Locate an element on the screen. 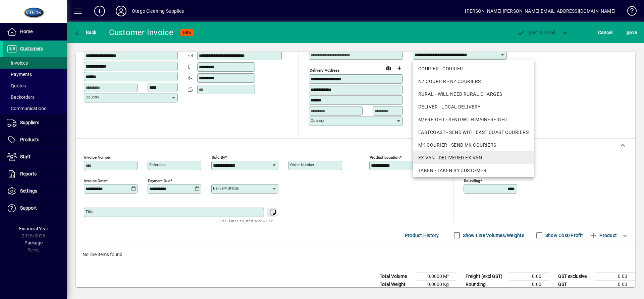 Image resolution: width=644 pixels, height=299 pixels. a: Support is located at coordinates (35, 208).